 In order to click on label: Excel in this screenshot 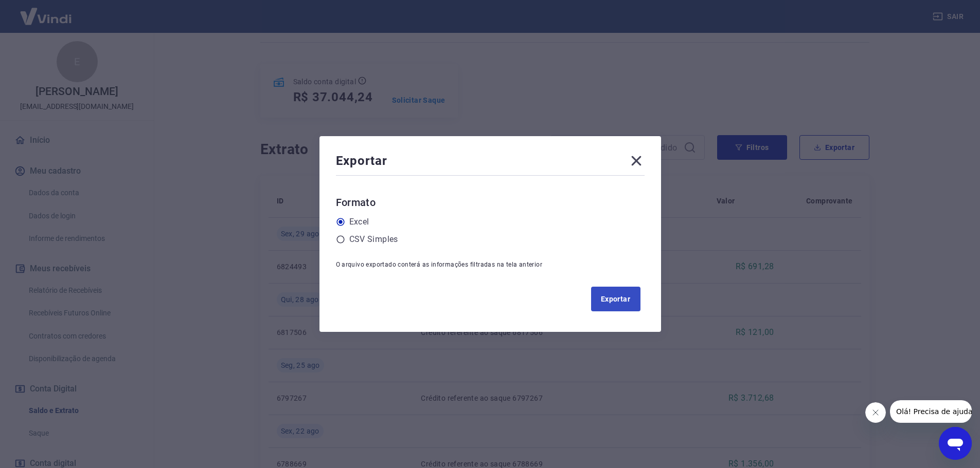, I will do `click(359, 222)`.